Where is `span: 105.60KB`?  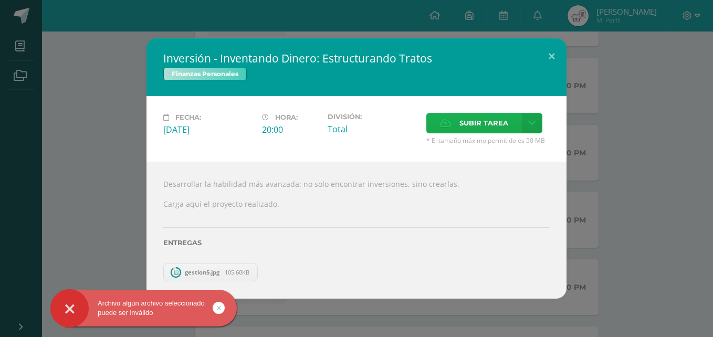 span: 105.60KB is located at coordinates (237, 272).